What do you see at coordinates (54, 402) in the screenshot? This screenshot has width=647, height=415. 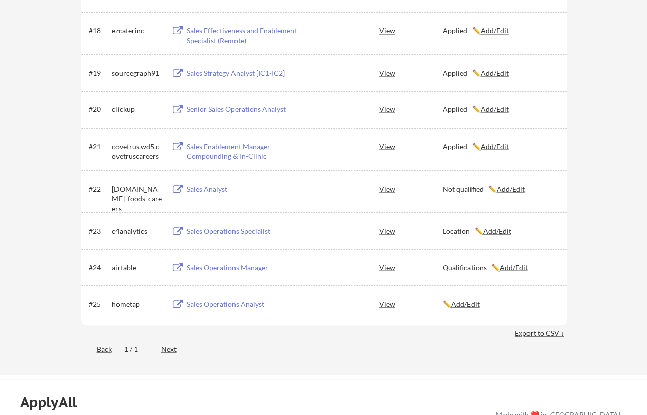 I see `div: ApplyAll` at bounding box center [54, 402].